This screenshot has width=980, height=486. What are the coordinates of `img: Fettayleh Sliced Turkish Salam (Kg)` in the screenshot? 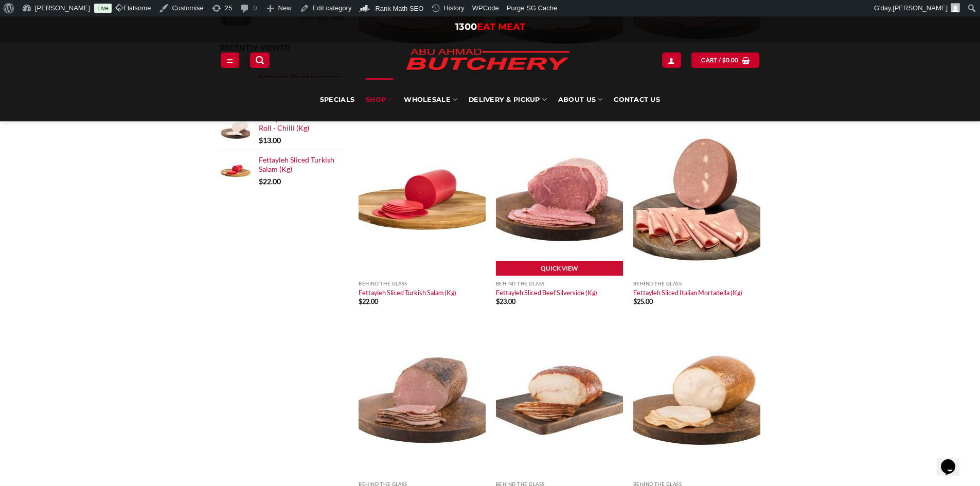 It's located at (422, 200).